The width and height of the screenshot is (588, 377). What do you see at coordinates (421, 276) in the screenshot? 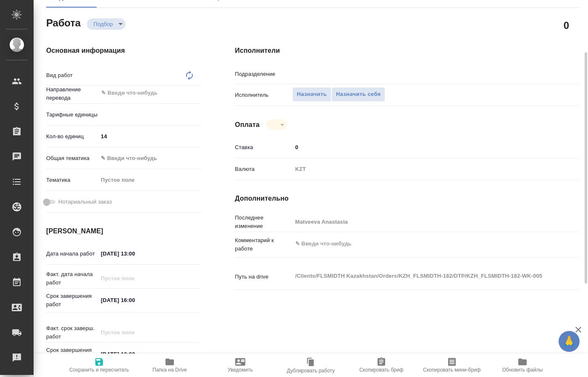
I see `textarea: /Clients/FLSMIDTH Kazakhstan/Orders/KZH_FLSMIDTH-182/DTP/KZH_FLSMIDTH-182-WK-005` at bounding box center [421, 276].